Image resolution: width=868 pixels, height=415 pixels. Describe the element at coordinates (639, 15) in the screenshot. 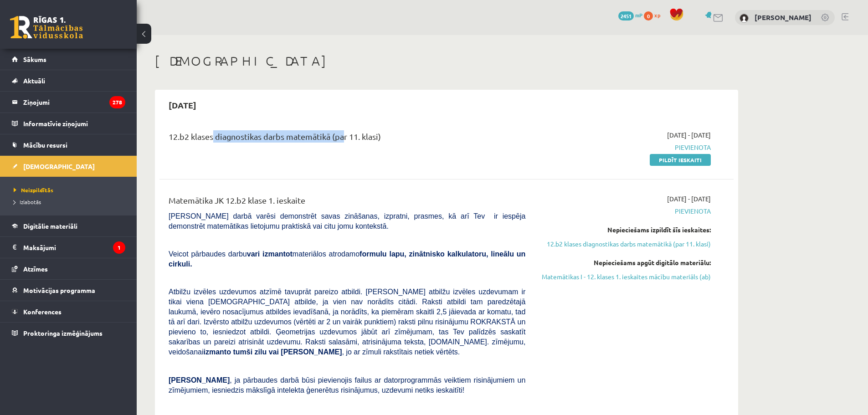

I see `span: mP` at that location.